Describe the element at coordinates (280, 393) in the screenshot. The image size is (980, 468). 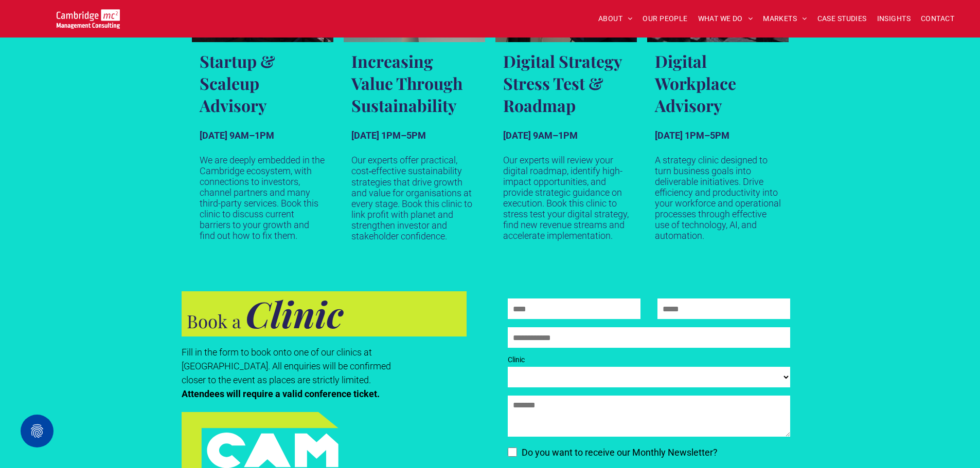
I see `strong: Attendees will require a valid conference ticket.` at that location.